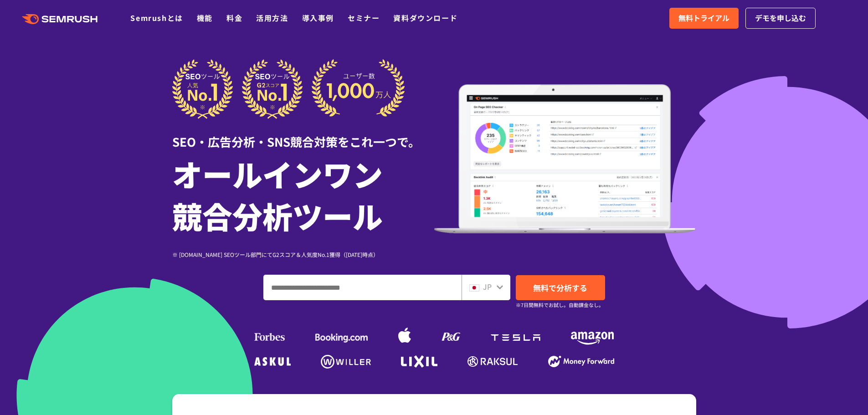 Image resolution: width=868 pixels, height=415 pixels. I want to click on a: Semrushとは, so click(157, 17).